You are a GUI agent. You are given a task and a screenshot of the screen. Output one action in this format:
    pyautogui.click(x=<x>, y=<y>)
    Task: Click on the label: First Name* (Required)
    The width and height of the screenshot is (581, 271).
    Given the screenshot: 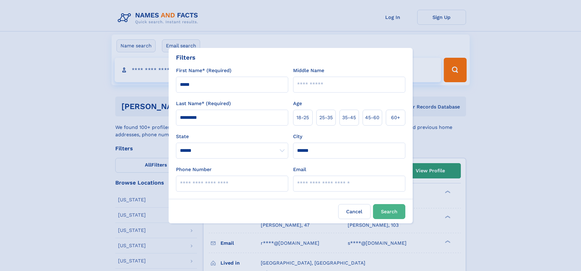 What is the action you would take?
    pyautogui.click(x=204, y=71)
    